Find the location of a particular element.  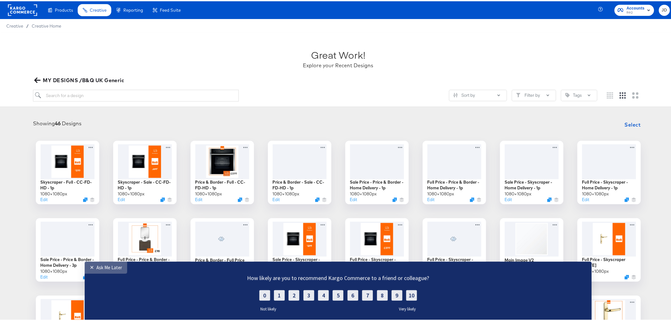

div: Skyscraper - Sale - CC-FD-HD - 1p1080×1080pxEditDuplicate is located at coordinates (145, 171).